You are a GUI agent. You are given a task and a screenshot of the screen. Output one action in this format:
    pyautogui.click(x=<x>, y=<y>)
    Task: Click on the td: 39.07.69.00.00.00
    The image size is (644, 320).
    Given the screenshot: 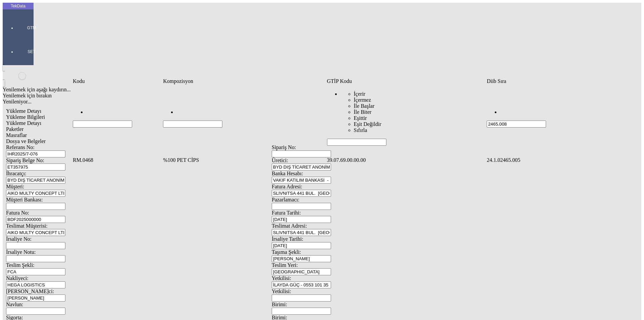 What is the action you would take?
    pyautogui.click(x=406, y=160)
    